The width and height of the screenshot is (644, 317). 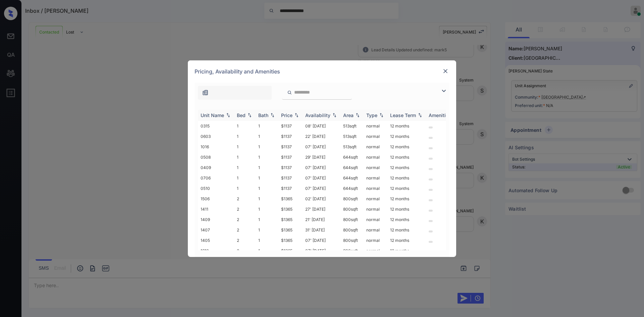 What do you see at coordinates (287, 115) in the screenshot?
I see `div: Price` at bounding box center [287, 115].